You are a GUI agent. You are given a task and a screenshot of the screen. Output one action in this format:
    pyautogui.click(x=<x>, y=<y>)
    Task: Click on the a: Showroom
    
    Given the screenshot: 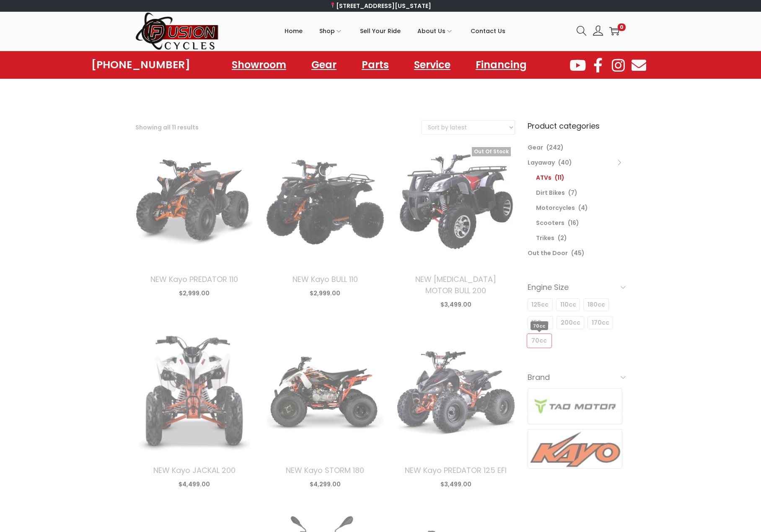 What is the action you would take?
    pyautogui.click(x=259, y=65)
    